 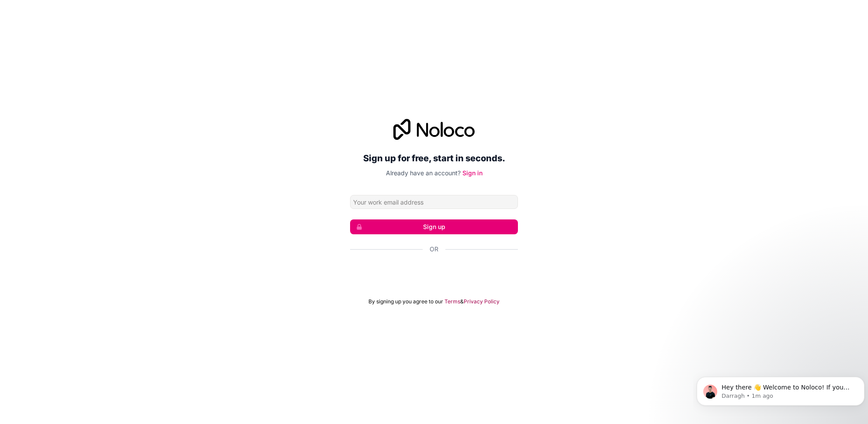 I want to click on span: Already have an account?, so click(x=423, y=173).